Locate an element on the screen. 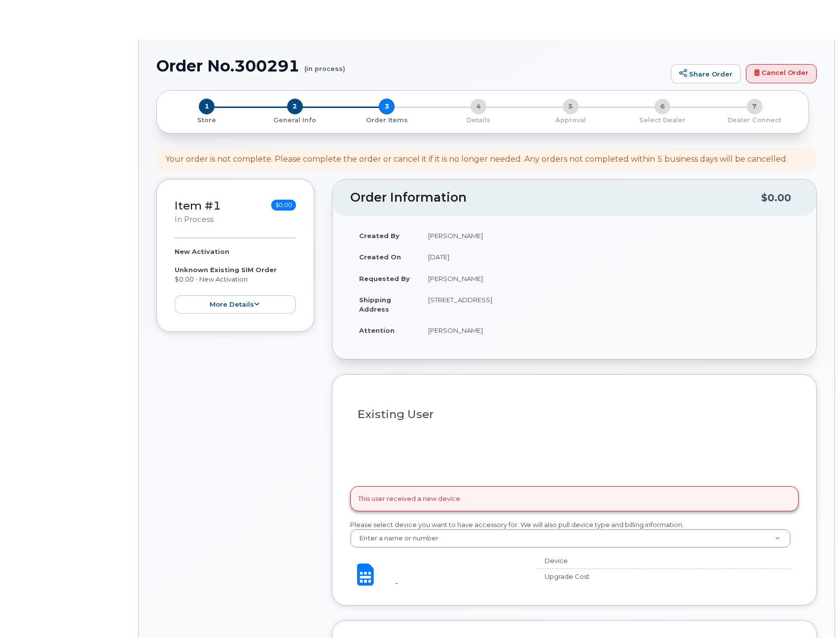 The height and width of the screenshot is (638, 840). strong: Unknown Existing SIM Order is located at coordinates (225, 270).